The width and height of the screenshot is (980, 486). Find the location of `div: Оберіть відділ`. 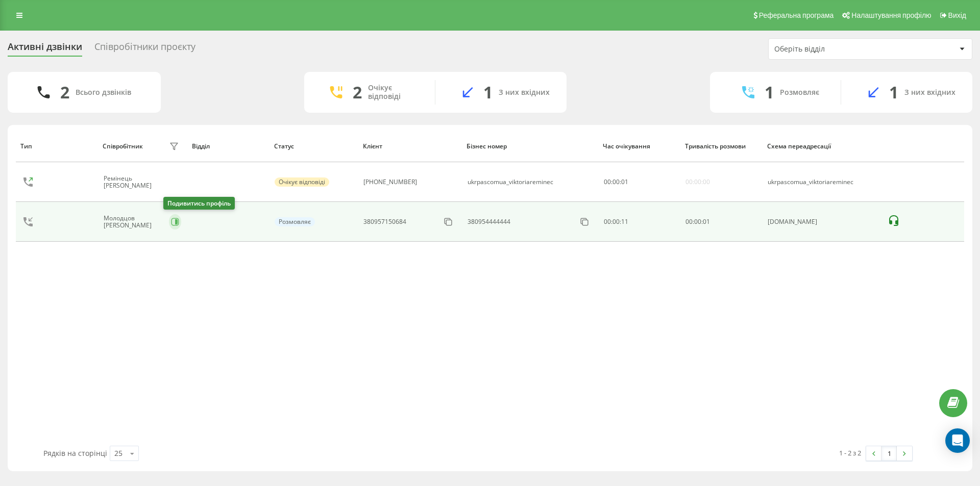

div: Оберіть відділ is located at coordinates (835, 49).